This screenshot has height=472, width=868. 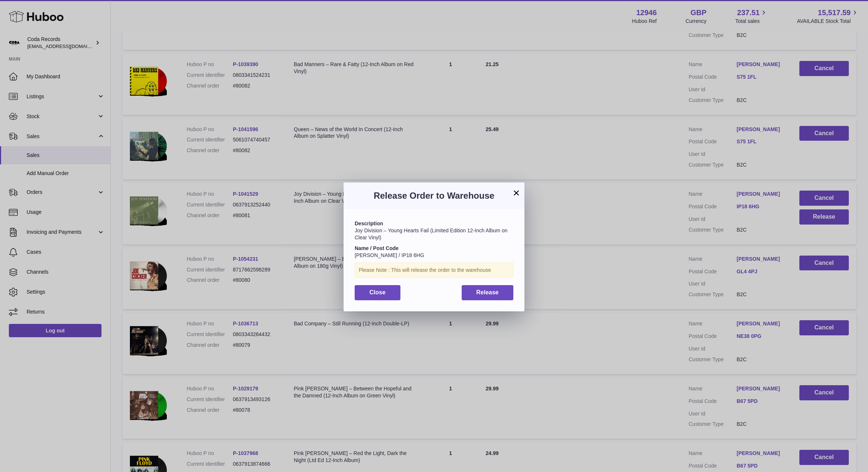 I want to click on h3: Release Order to Warehouse, so click(x=434, y=195).